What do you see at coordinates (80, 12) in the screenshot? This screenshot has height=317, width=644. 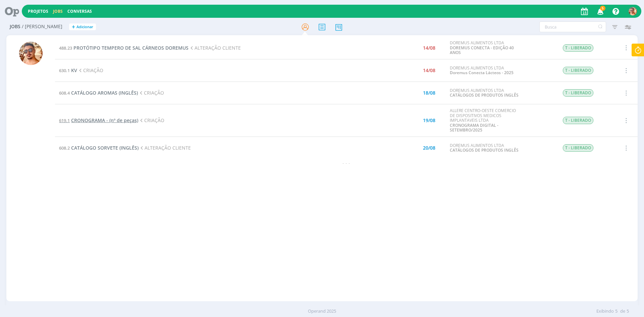 I see `button: Conversas` at bounding box center [80, 12].